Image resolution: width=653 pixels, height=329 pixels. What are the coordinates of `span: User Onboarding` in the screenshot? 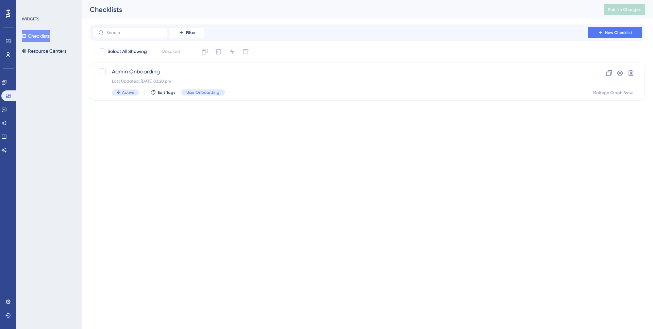 It's located at (203, 93).